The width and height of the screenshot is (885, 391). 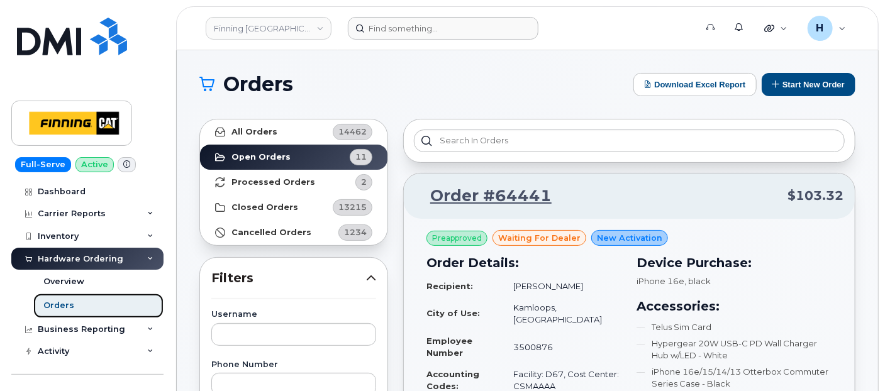 I want to click on strong: Closed Orders, so click(x=265, y=207).